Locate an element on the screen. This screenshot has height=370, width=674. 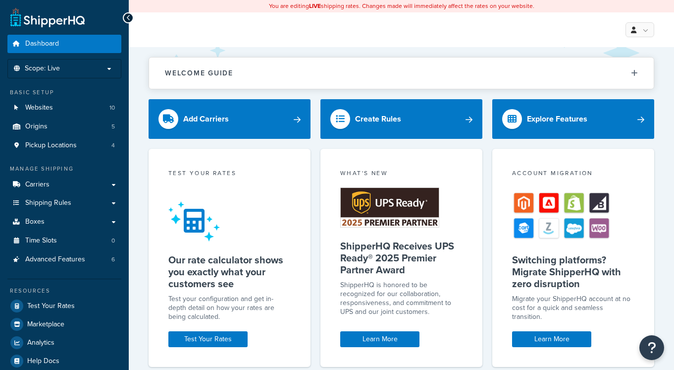
li: Dashboard is located at coordinates (64, 44).